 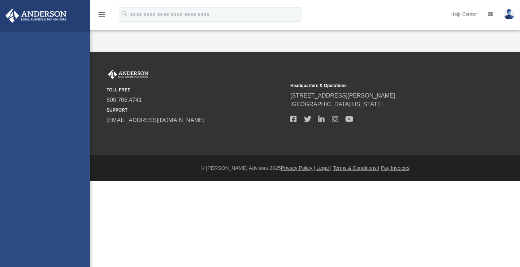 What do you see at coordinates (324, 168) in the screenshot?
I see `a: Legal |` at bounding box center [324, 168].